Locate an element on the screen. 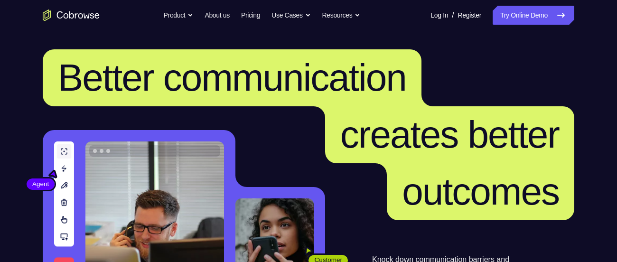 This screenshot has height=262, width=617. span: Better communication is located at coordinates (232, 77).